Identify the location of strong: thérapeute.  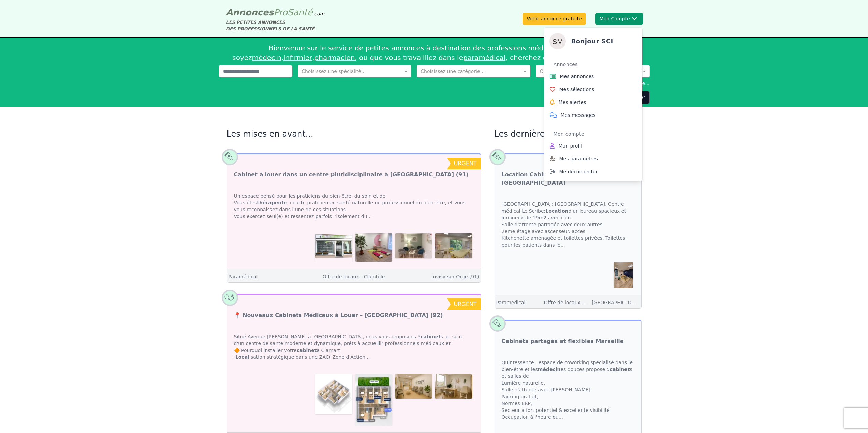
(272, 203).